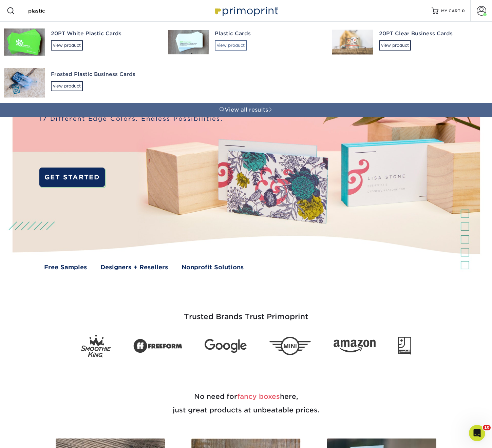  I want to click on img: Primoprint, so click(246, 11).